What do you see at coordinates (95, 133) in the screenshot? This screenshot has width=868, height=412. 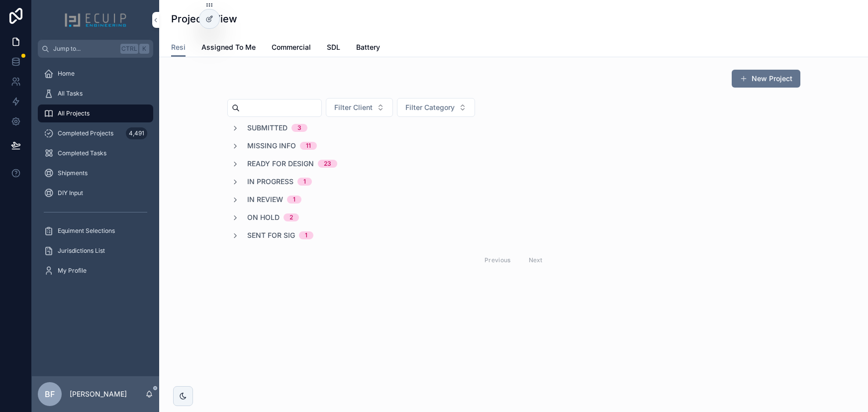 I see `a: Completed Projects4,491` at bounding box center [95, 133].